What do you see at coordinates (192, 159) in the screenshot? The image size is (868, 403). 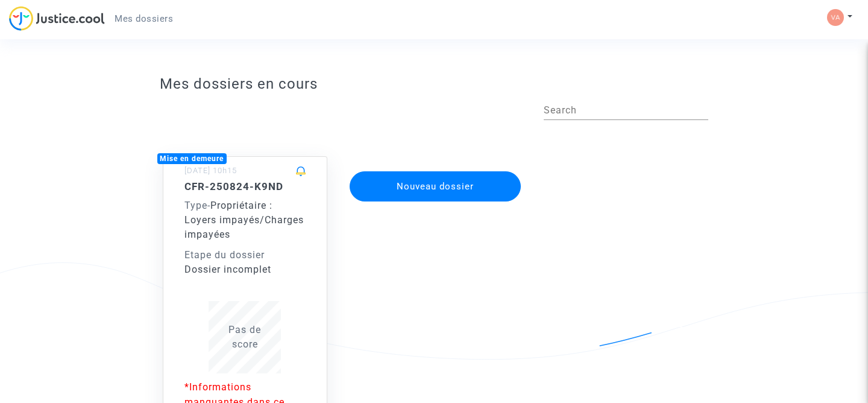 I see `div: Mise en demeure` at bounding box center [192, 159].